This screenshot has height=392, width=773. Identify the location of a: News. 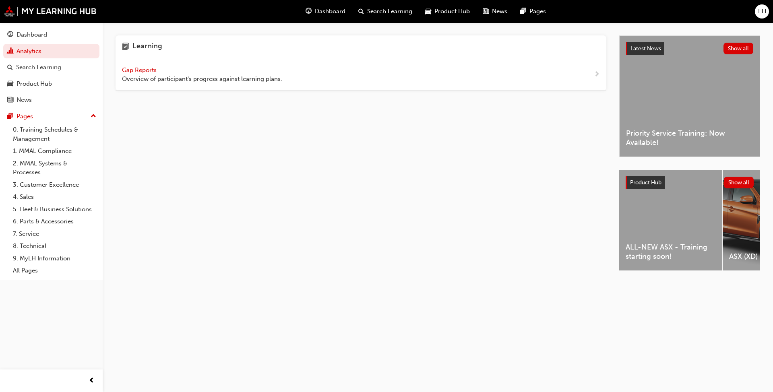
(51, 100).